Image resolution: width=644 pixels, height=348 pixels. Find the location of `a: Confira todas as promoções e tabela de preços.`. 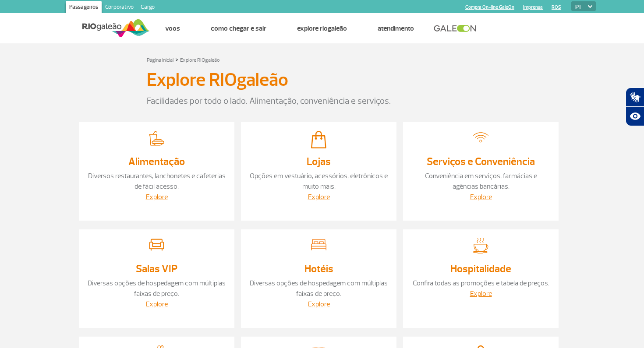

a: Confira todas as promoções e tabela de preços. is located at coordinates (481, 283).